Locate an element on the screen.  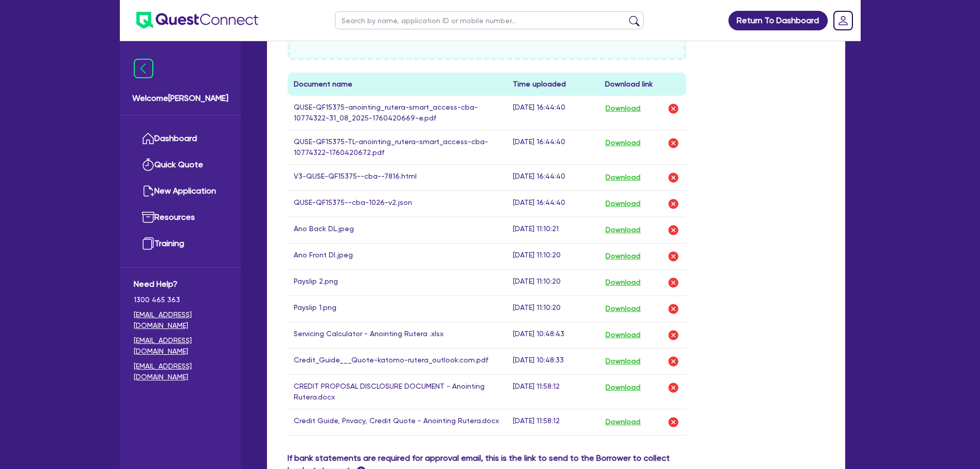
th: Document name is located at coordinates (397, 84).